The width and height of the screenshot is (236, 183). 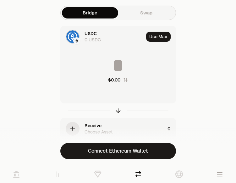 What do you see at coordinates (90, 13) in the screenshot?
I see `a: Bridge` at bounding box center [90, 13].